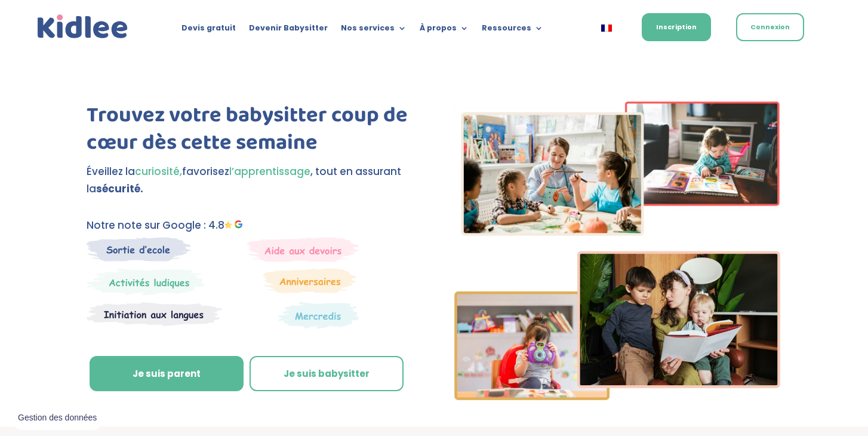  What do you see at coordinates (288, 31) in the screenshot?
I see `a: Devenir Babysitter` at bounding box center [288, 31].